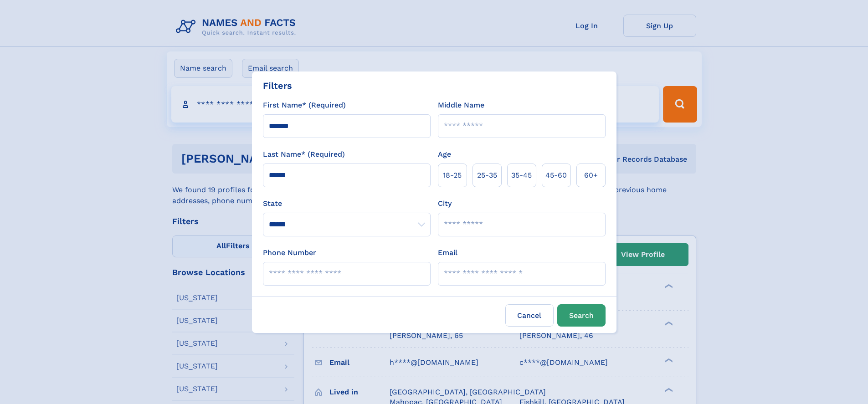 Image resolution: width=868 pixels, height=404 pixels. I want to click on button: Search, so click(581, 316).